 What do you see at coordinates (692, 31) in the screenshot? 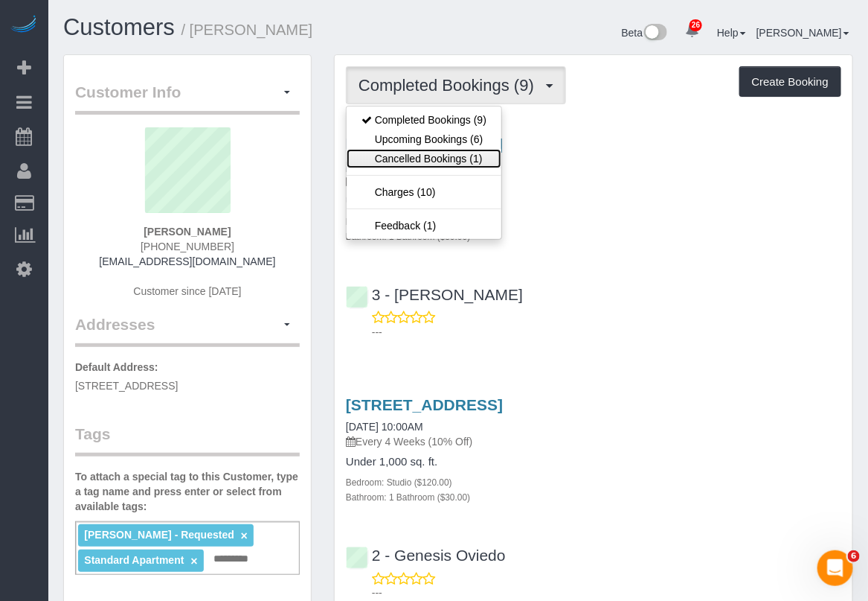
I see `a: 26` at bounding box center [692, 31].